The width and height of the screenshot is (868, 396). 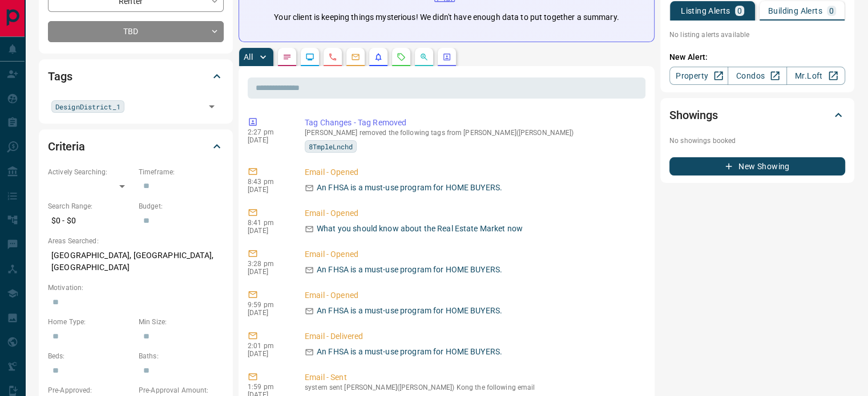 What do you see at coordinates (90, 391) in the screenshot?
I see `p: Pre-Approved:` at bounding box center [90, 391].